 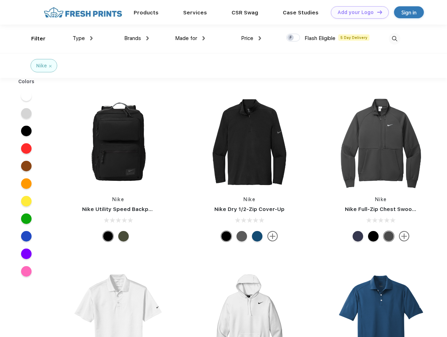 I want to click on div: Add your Logo, so click(x=356, y=12).